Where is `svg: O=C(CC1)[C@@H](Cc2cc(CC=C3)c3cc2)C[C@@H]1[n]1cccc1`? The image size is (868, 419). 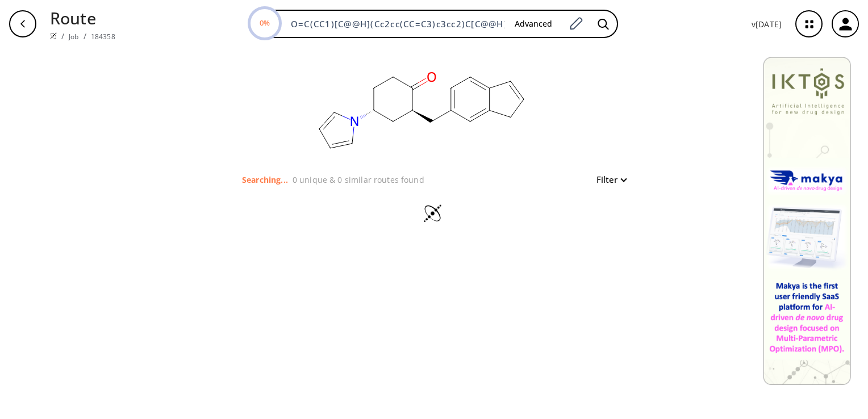
svg: O=C(CC1)[C@@H](Cc2cc(CC=C3)c3cc2)C[C@@H]1[n]1cccc1 is located at coordinates (422, 110).